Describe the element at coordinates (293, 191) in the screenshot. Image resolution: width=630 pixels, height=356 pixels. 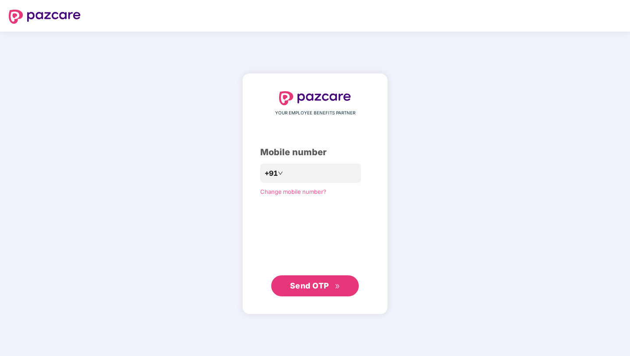
I see `a: Change mobile number?` at that location.